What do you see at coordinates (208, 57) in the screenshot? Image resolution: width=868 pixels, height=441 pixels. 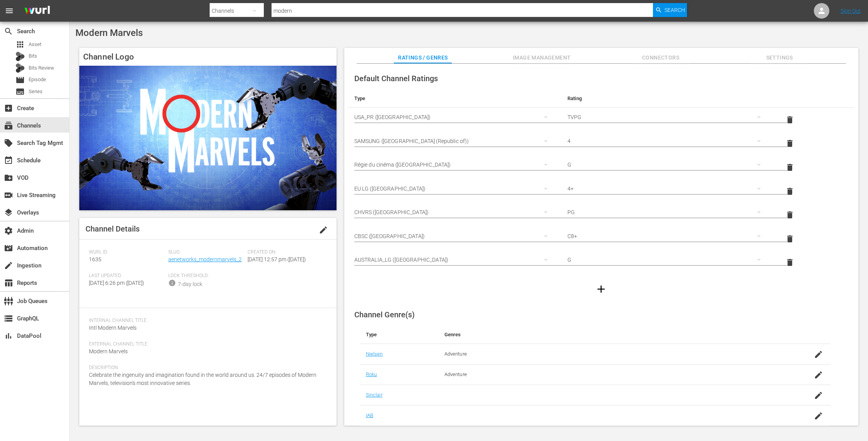 I see `h4: Channel Logo` at bounding box center [208, 57].